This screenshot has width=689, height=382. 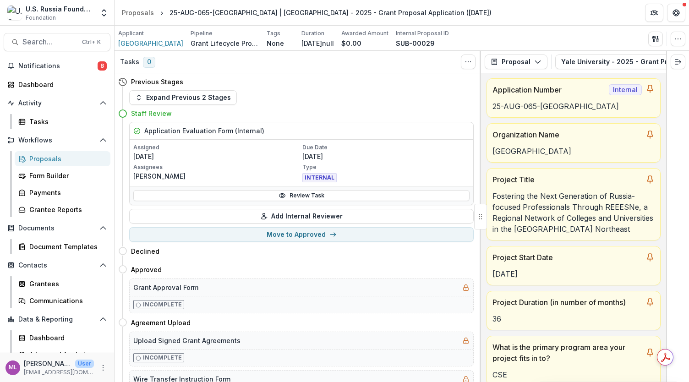 What do you see at coordinates (204, 131) in the screenshot?
I see `h5: Application Evaluation Form (Internal)` at bounding box center [204, 131].